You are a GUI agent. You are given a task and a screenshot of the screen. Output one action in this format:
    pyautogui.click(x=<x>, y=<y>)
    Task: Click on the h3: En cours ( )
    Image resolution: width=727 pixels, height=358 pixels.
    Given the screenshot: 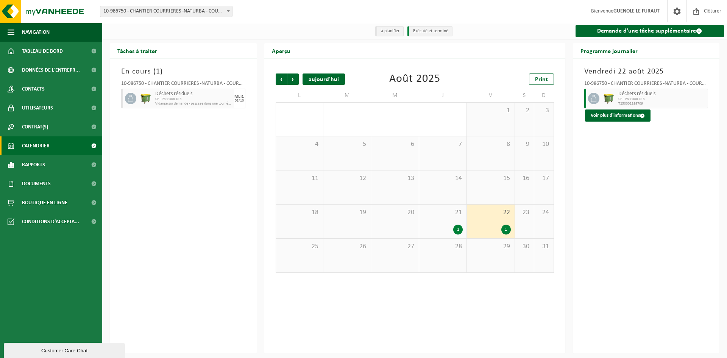 What is the action you would take?
    pyautogui.click(x=183, y=72)
    